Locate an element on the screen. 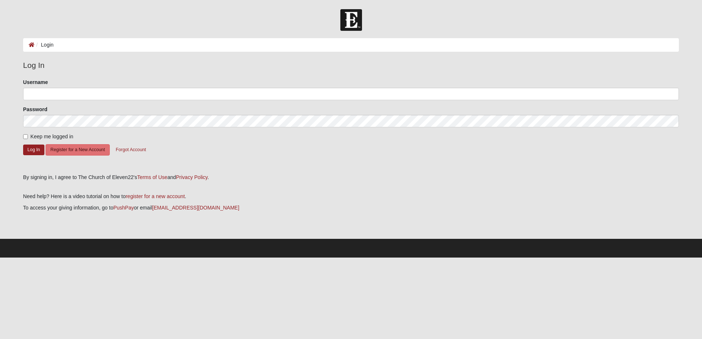 The image size is (702, 339). p: To access your giving information, go to or email is located at coordinates (351, 208).